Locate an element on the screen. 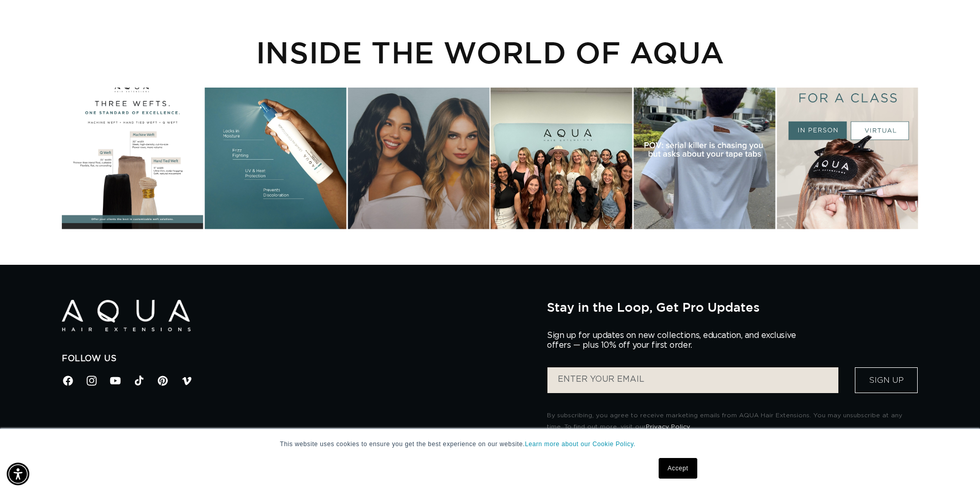 Image resolution: width=980 pixels, height=492 pixels. p: Sign up for updates on new collections, education, and exclusive offers — plus 10% off your first... is located at coordinates (676, 340).